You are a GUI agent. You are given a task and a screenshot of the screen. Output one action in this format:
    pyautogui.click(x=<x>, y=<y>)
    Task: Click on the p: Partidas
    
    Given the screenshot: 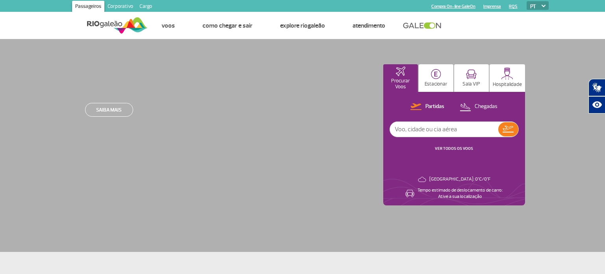 What is the action you would take?
    pyautogui.click(x=435, y=106)
    